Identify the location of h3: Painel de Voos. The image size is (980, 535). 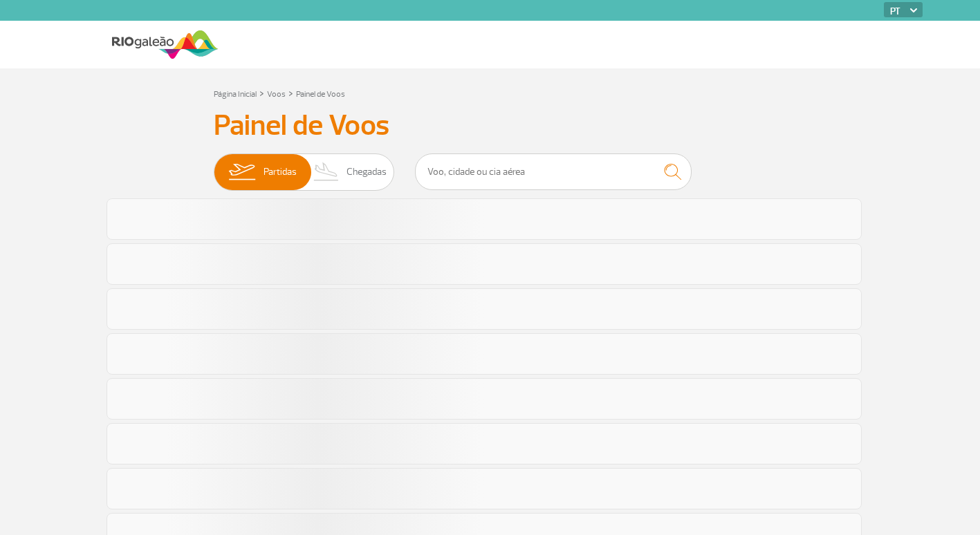
(490, 126).